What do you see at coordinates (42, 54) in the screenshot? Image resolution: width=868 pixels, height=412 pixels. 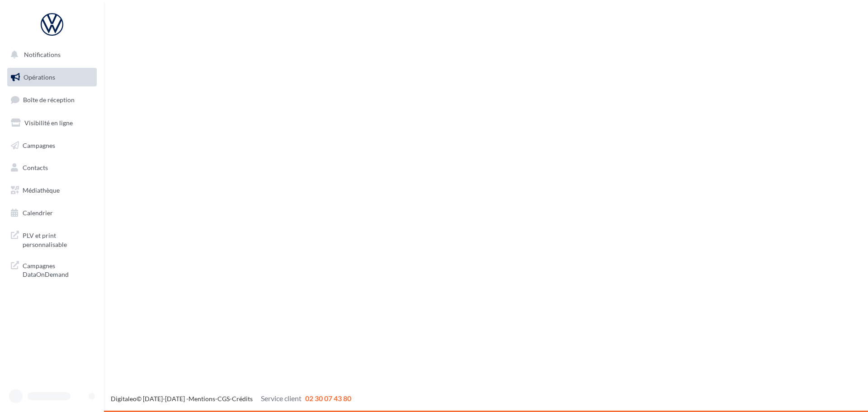 I see `span: Notifications` at bounding box center [42, 54].